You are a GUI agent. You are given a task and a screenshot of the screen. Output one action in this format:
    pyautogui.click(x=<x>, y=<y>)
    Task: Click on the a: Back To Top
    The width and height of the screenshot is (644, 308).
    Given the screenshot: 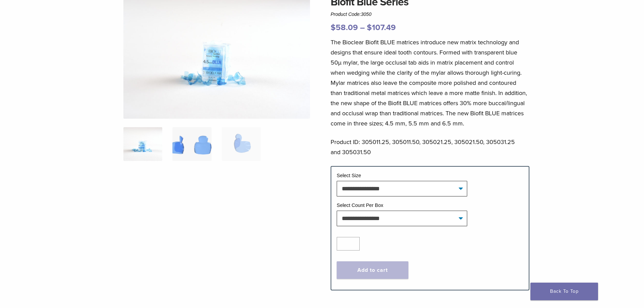 What is the action you would take?
    pyautogui.click(x=564, y=292)
    